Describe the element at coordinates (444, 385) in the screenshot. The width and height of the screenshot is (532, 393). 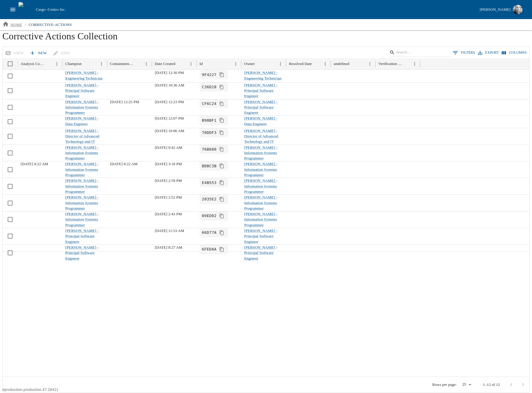
I see `p: Rows per page:` at that location.